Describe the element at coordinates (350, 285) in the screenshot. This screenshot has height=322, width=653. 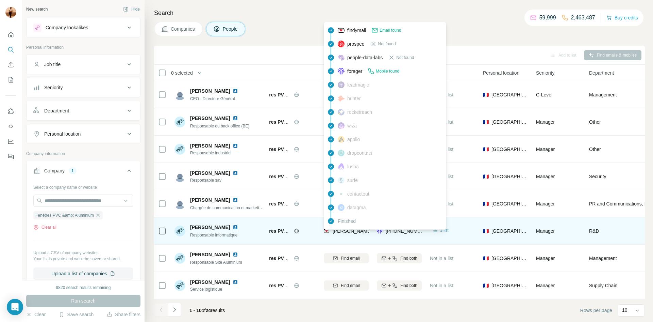
I see `span: Find email` at that location.